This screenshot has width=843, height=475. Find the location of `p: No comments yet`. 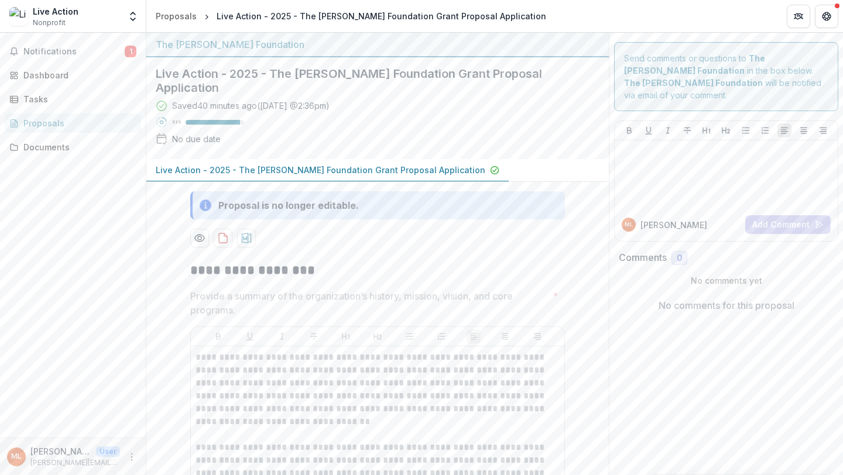

p: No comments yet is located at coordinates (726, 280).